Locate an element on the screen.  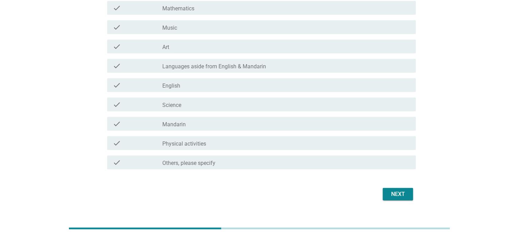
label: Others, please specify is located at coordinates (189, 163).